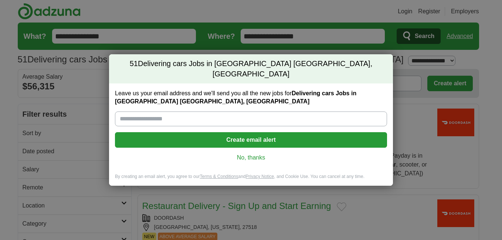  I want to click on a: Terms & Conditions, so click(219, 177).